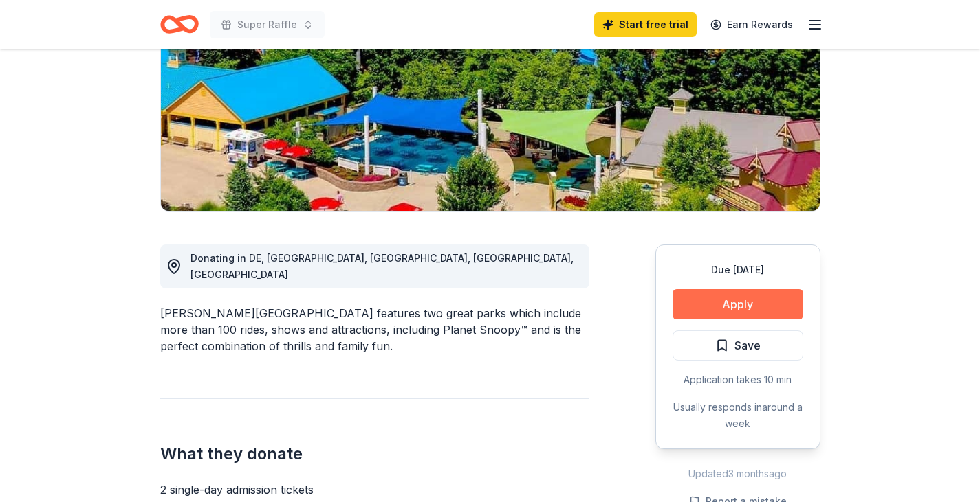 The width and height of the screenshot is (980, 502). I want to click on a: Start free trial, so click(645, 25).